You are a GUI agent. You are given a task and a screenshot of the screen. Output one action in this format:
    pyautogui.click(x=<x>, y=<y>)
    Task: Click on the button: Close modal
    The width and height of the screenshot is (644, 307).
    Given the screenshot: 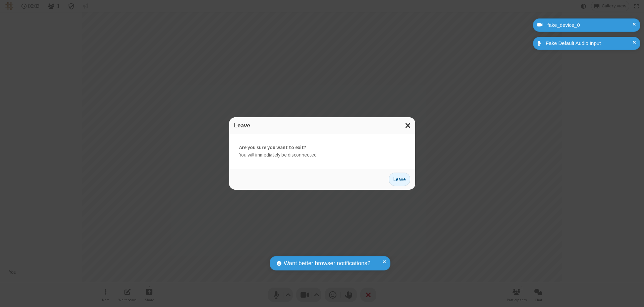 What is the action you would take?
    pyautogui.click(x=408, y=125)
    